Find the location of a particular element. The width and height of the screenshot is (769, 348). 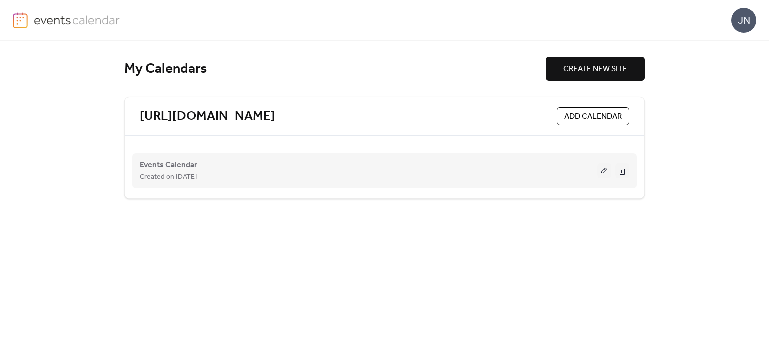

div: JN is located at coordinates (744, 20).